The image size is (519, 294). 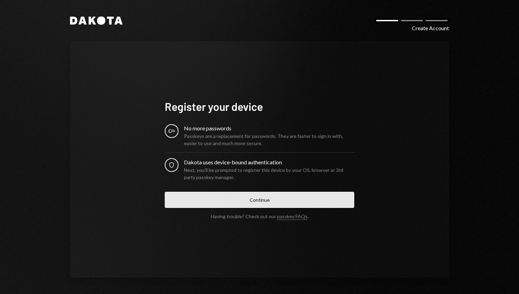 What do you see at coordinates (259, 200) in the screenshot?
I see `button: Continue` at bounding box center [259, 200].